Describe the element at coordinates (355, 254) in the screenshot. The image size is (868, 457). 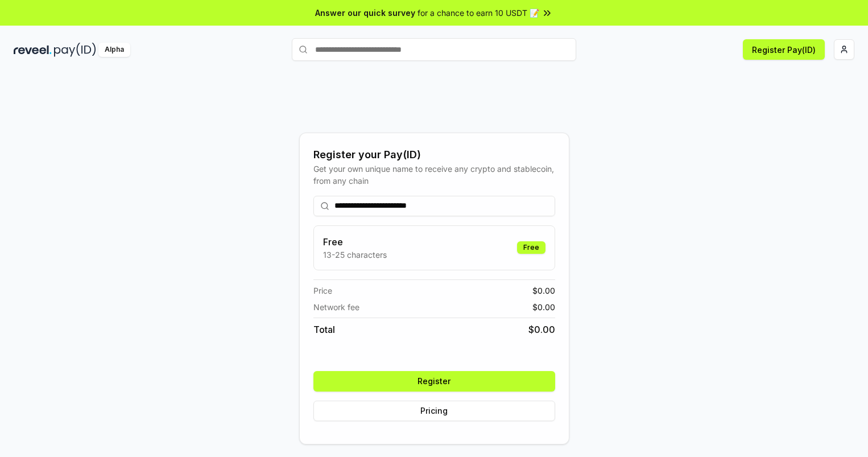
I see `p: 13-25 characters` at that location.